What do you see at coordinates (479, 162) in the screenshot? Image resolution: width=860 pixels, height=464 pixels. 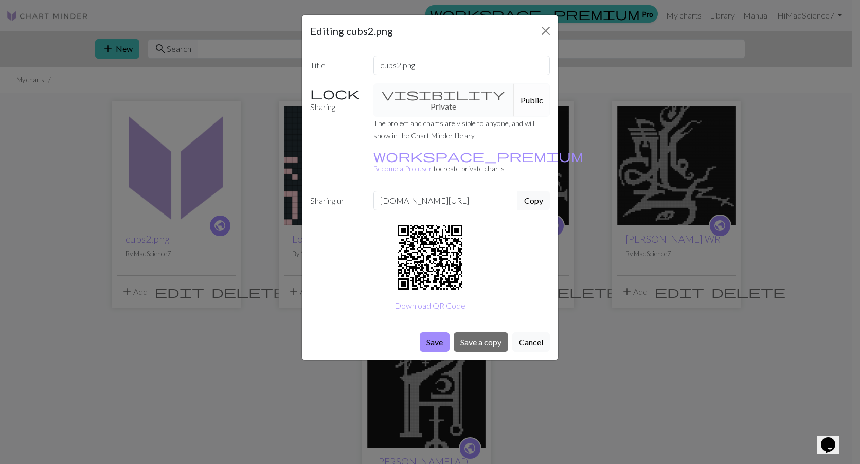 I see `a: Become a Pro user` at bounding box center [479, 162].